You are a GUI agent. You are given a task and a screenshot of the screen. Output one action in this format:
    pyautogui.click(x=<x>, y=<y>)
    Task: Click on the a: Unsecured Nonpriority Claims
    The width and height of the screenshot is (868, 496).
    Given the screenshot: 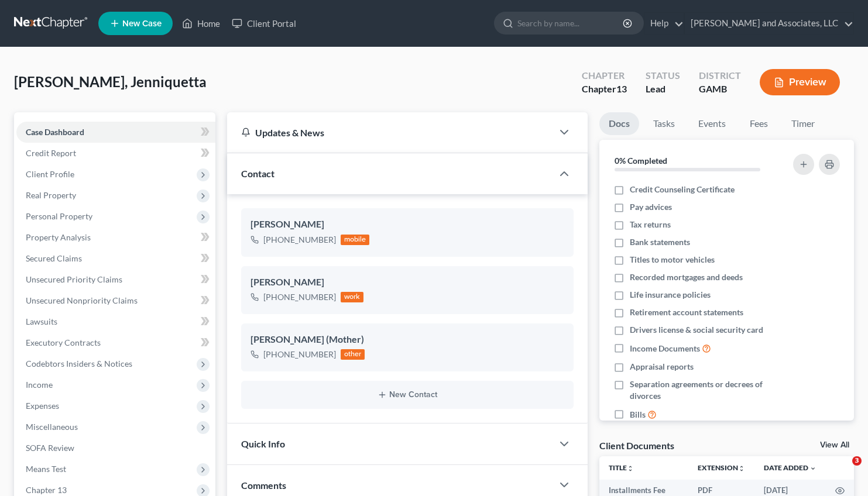 What is the action you would take?
    pyautogui.click(x=116, y=301)
    